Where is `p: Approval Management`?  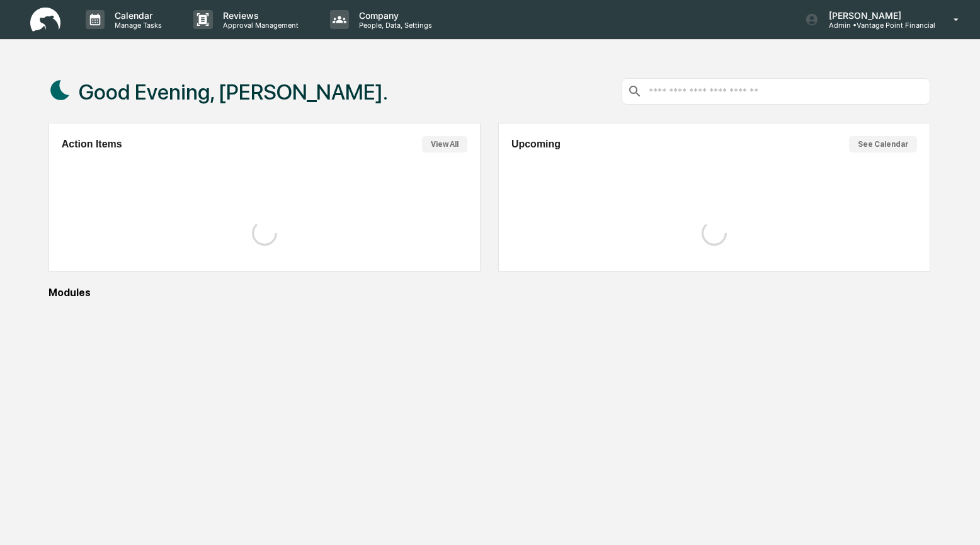
p: Approval Management is located at coordinates (259, 26).